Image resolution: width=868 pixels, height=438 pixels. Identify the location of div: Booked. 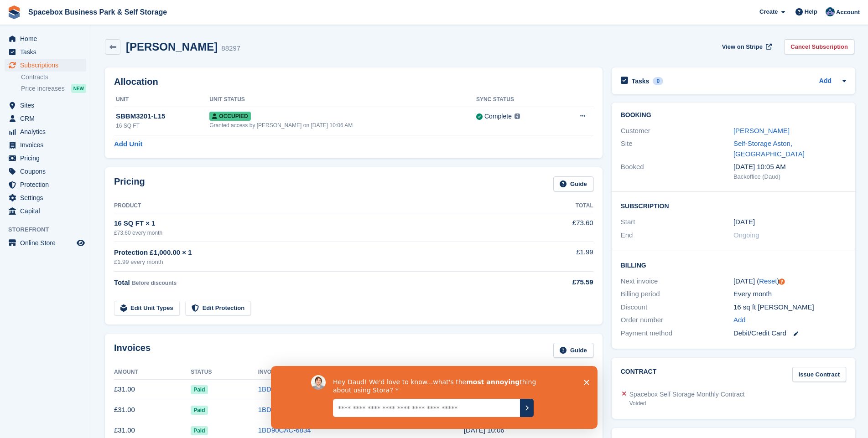
(677, 171).